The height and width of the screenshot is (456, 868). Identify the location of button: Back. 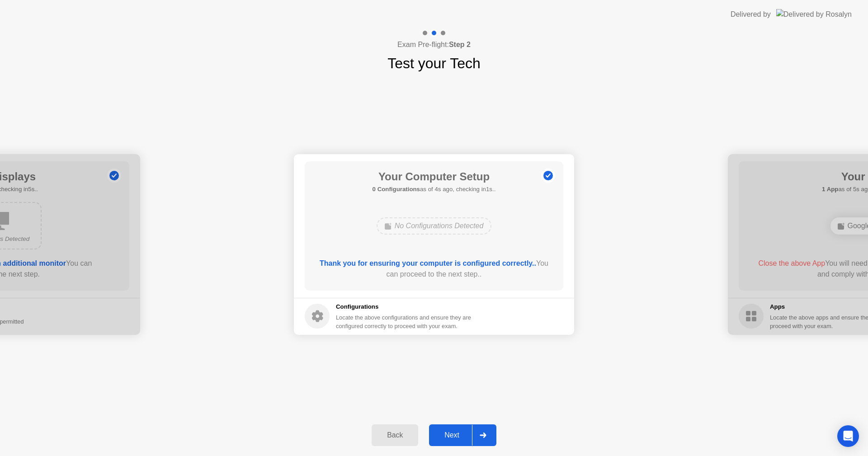
(395, 435).